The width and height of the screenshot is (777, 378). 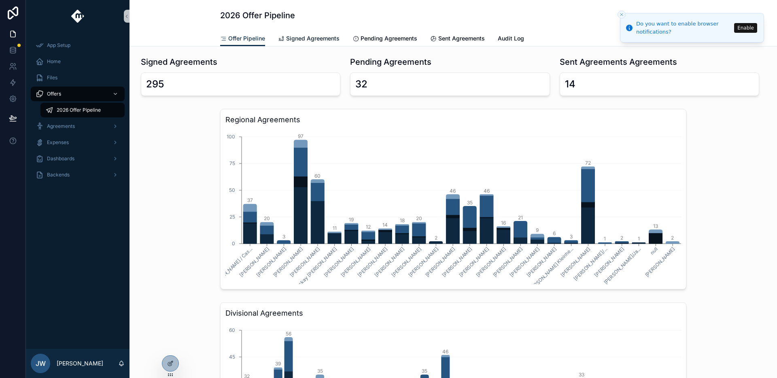 What do you see at coordinates (537, 230) in the screenshot?
I see `tspan: 9` at bounding box center [537, 230].